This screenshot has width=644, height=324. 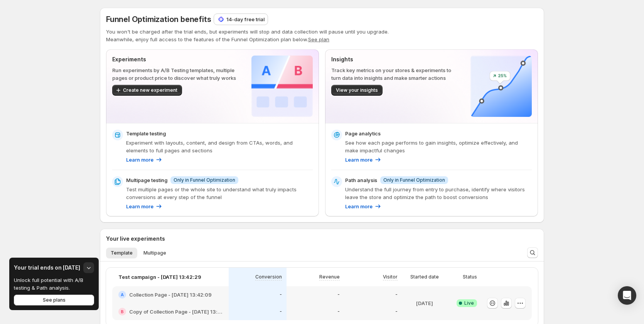 What do you see at coordinates (122, 312) in the screenshot?
I see `h2: B` at bounding box center [122, 312].